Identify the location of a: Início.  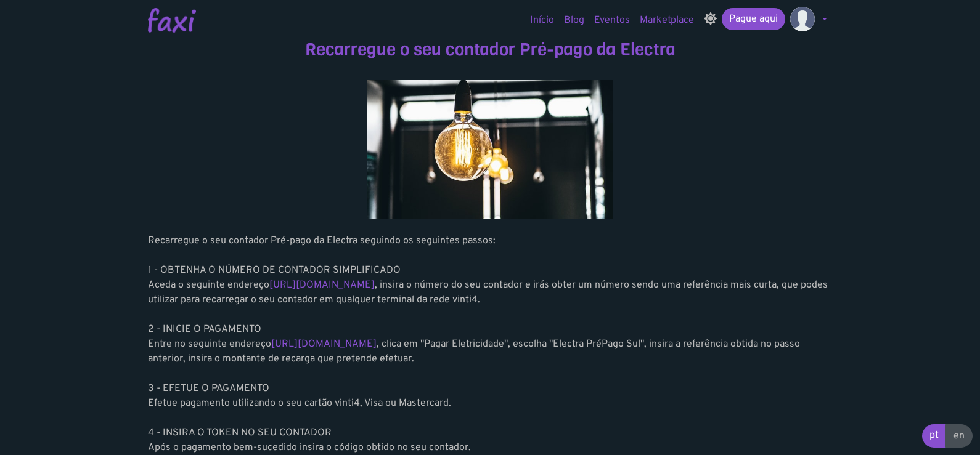
(542, 20).